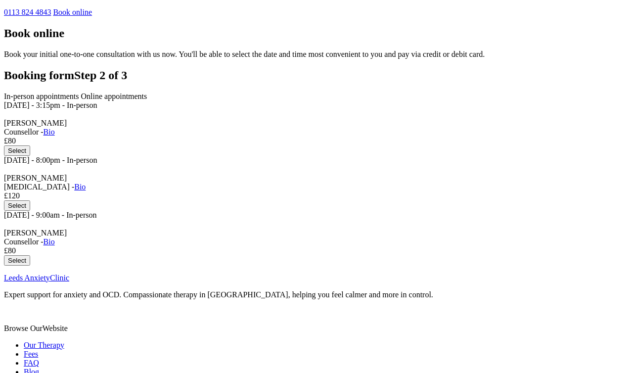 The height and width of the screenshot is (373, 633). I want to click on button: Select Fri 10 Oct 9:00am in-person, so click(17, 260).